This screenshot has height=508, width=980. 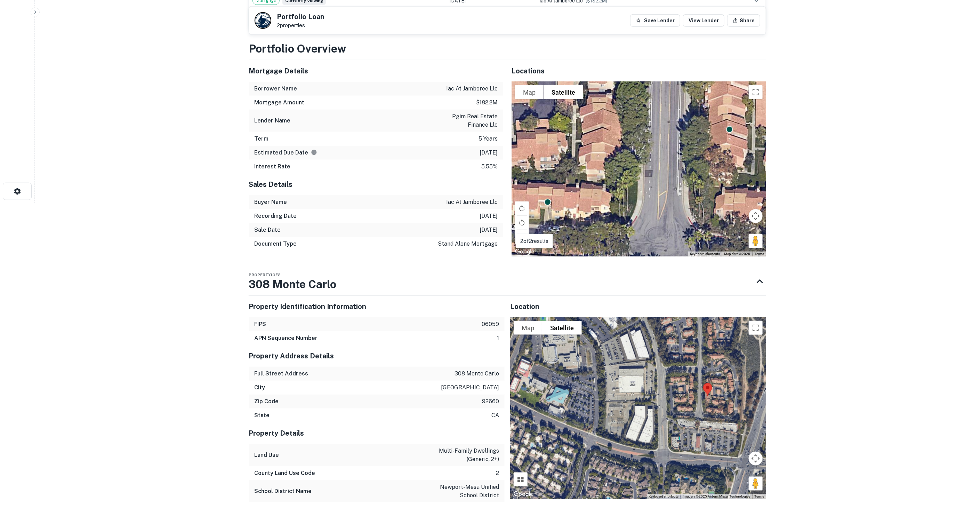 What do you see at coordinates (275, 89) in the screenshot?
I see `h6: Borrower Name` at bounding box center [275, 89].